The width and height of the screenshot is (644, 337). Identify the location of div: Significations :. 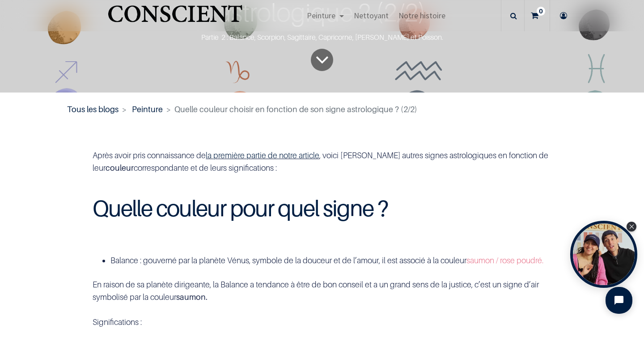
(321, 316).